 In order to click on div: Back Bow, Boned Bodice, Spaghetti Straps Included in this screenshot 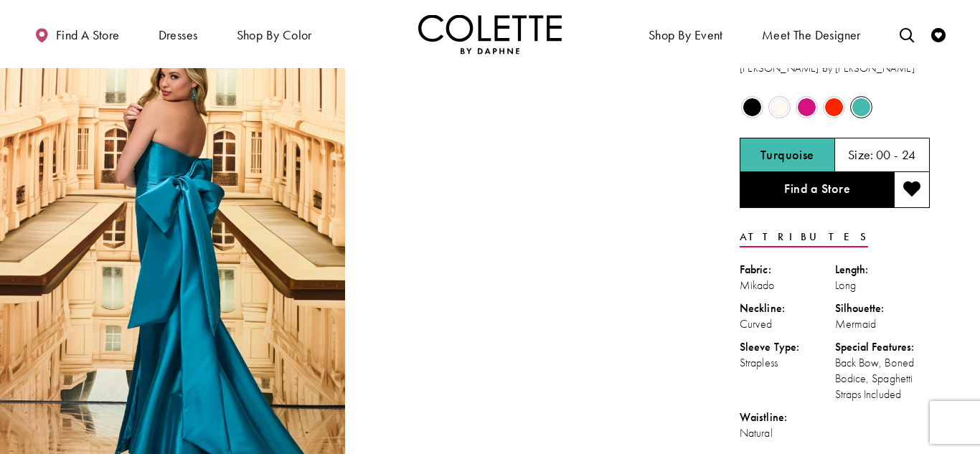, I will do `click(882, 379)`.